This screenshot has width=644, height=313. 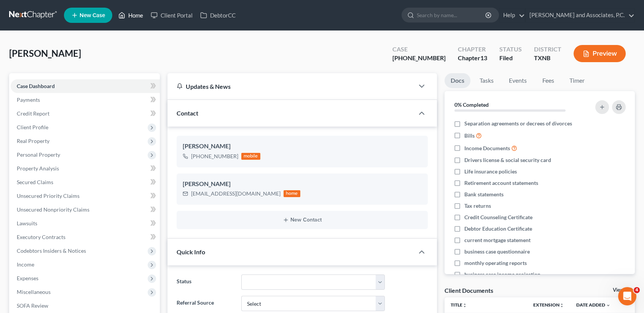 What do you see at coordinates (496, 263) in the screenshot?
I see `span: monthly operating reports` at bounding box center [496, 263].